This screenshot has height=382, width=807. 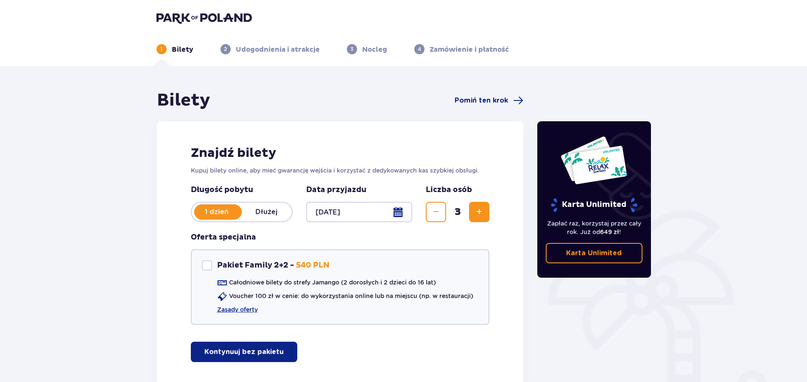 I want to click on p: Kupuj bilety online, aby mieć gwarancję wejścia i korzystać z dedykowanych kas szybkiej obsługi., so click(x=340, y=171).